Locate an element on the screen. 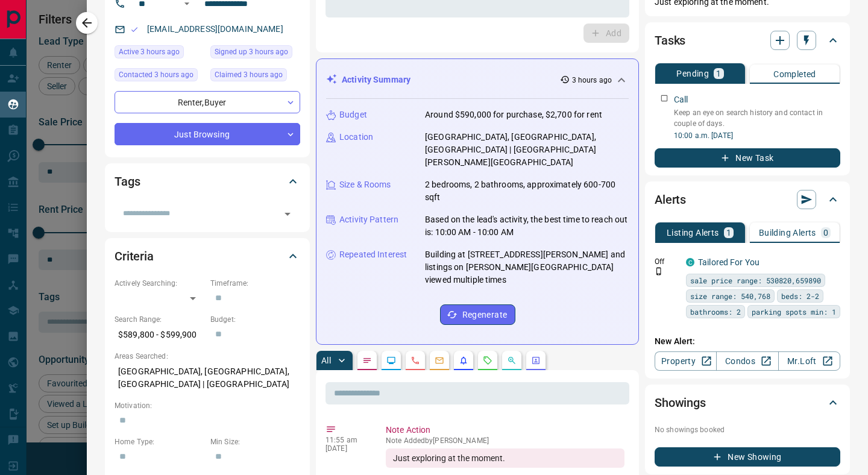 The image size is (868, 475). svg: Lead Browsing Activity is located at coordinates (391, 360).